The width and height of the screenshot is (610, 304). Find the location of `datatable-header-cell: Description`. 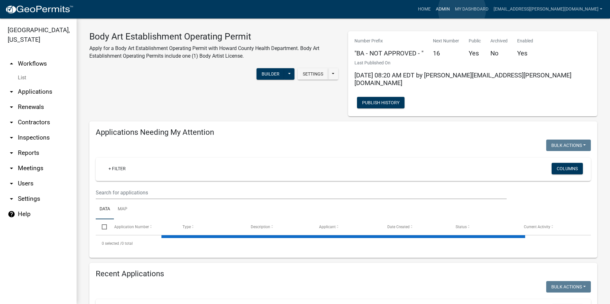

datatable-header-cell: Description is located at coordinates (279, 227).